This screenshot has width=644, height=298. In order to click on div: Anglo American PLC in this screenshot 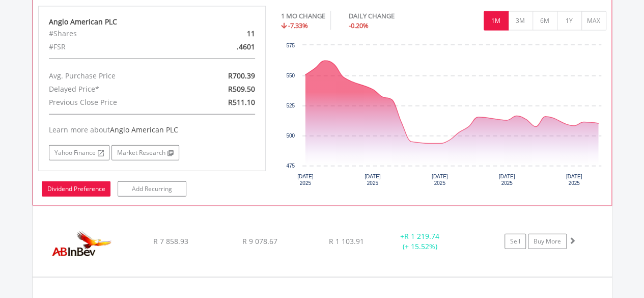, I will do `click(152, 22)`.